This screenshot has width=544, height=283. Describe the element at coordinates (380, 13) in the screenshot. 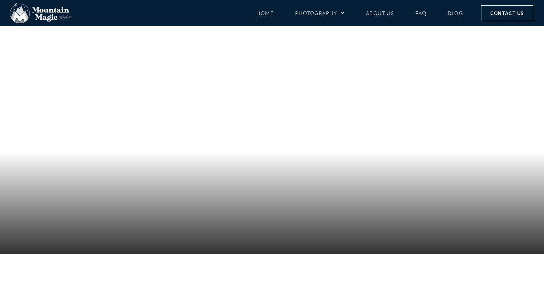

I see `a: About Us` at that location.